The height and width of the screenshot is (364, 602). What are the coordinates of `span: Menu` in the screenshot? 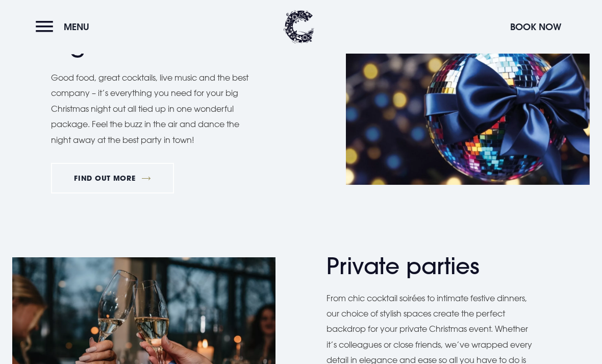 It's located at (76, 27).